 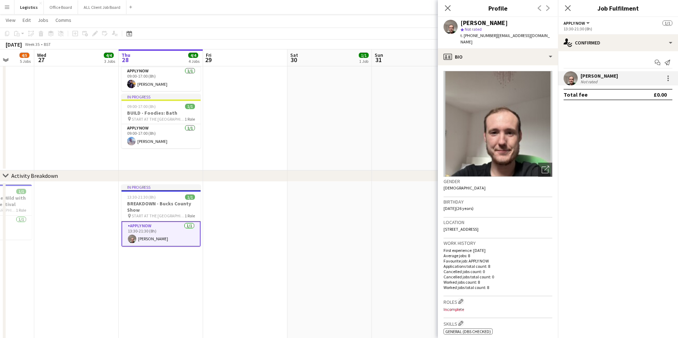 What do you see at coordinates (379, 55) in the screenshot?
I see `span: Sun` at bounding box center [379, 55].